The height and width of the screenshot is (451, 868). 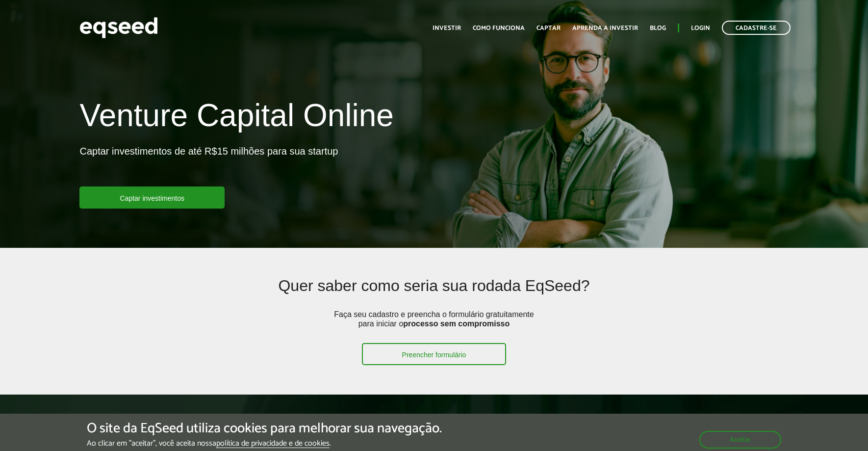 I want to click on a: Investir, so click(x=447, y=28).